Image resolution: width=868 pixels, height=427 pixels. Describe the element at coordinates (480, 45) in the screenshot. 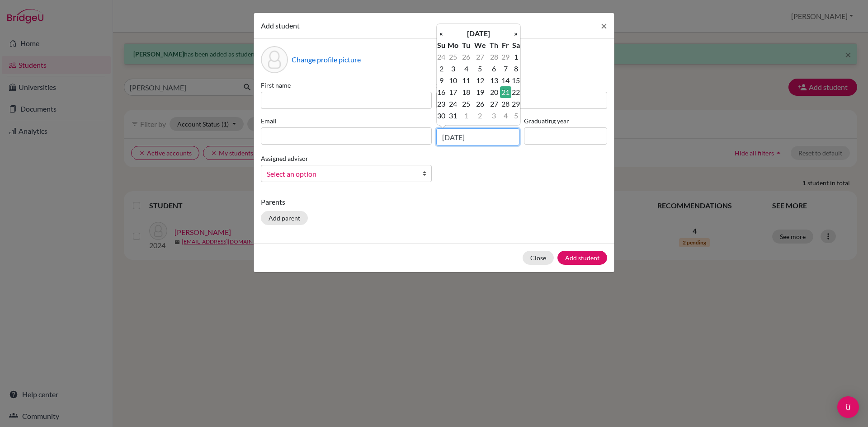

I see `th: We` at that location.